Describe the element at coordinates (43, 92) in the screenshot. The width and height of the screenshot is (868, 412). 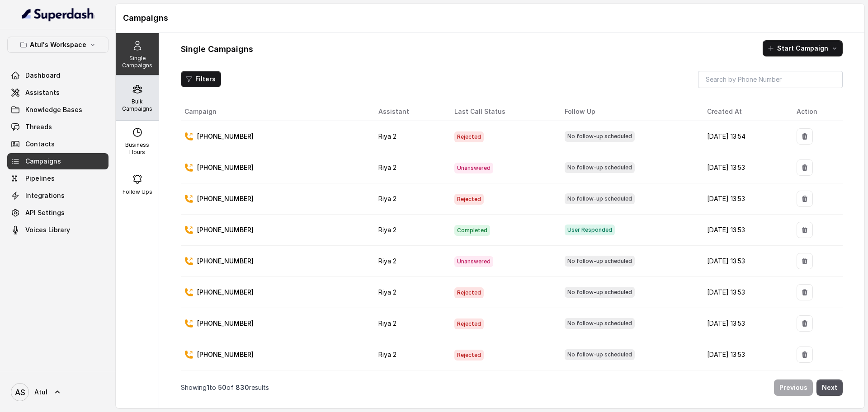
I see `span: Assistants` at that location.